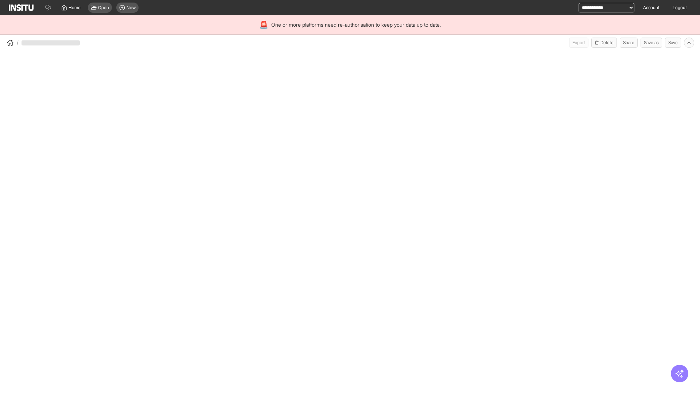  I want to click on span: Open, so click(104, 8).